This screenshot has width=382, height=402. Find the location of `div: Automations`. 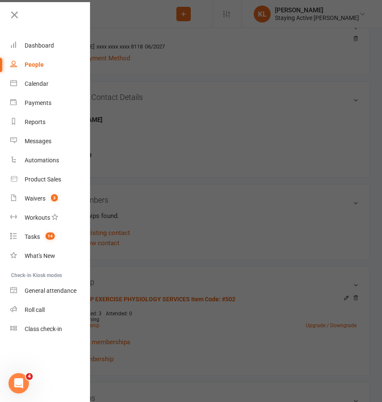

div: Automations is located at coordinates (42, 160).